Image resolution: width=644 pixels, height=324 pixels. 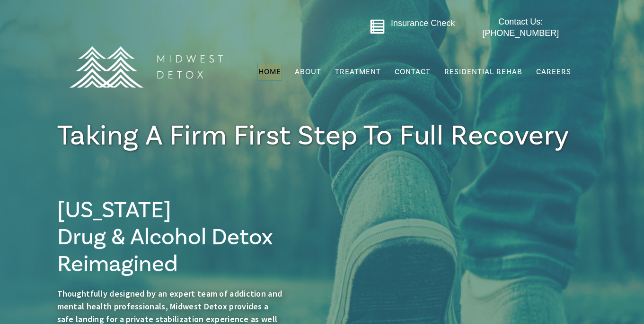 What do you see at coordinates (358, 72) in the screenshot?
I see `a: Treatment` at bounding box center [358, 72].